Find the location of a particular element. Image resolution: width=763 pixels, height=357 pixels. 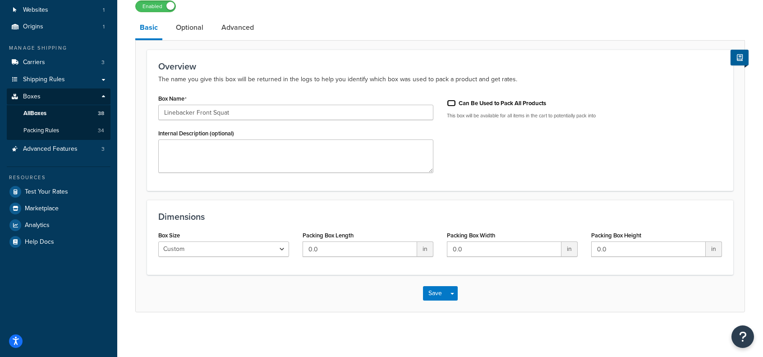

a: Optional is located at coordinates (189, 28).